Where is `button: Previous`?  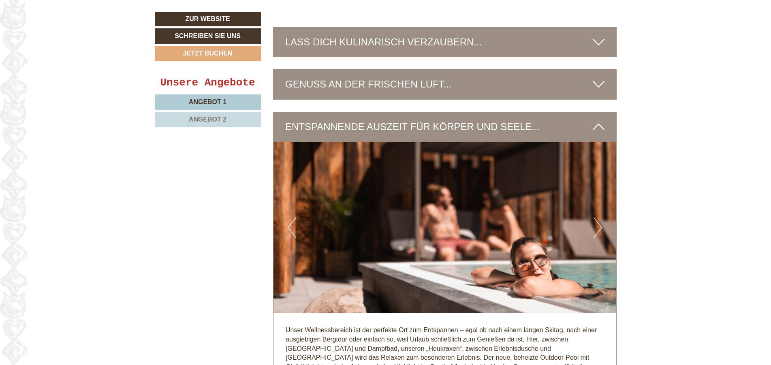
button: Previous is located at coordinates (292, 228).